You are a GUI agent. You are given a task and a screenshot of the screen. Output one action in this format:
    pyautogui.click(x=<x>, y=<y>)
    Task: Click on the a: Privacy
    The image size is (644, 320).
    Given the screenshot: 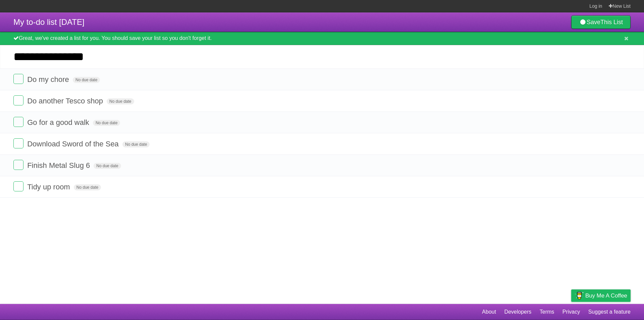 What is the action you would take?
    pyautogui.click(x=571, y=312)
    